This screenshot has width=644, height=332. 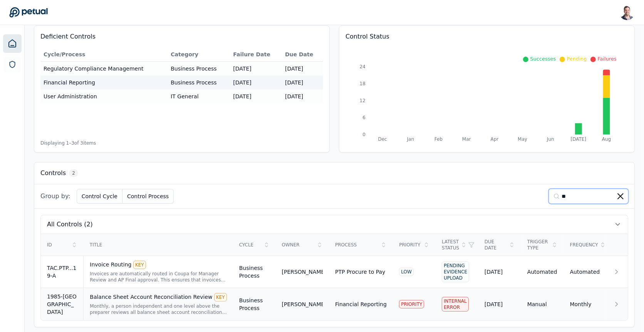 What do you see at coordinates (70, 224) in the screenshot?
I see `span: All Controls (2)` at bounding box center [70, 224].